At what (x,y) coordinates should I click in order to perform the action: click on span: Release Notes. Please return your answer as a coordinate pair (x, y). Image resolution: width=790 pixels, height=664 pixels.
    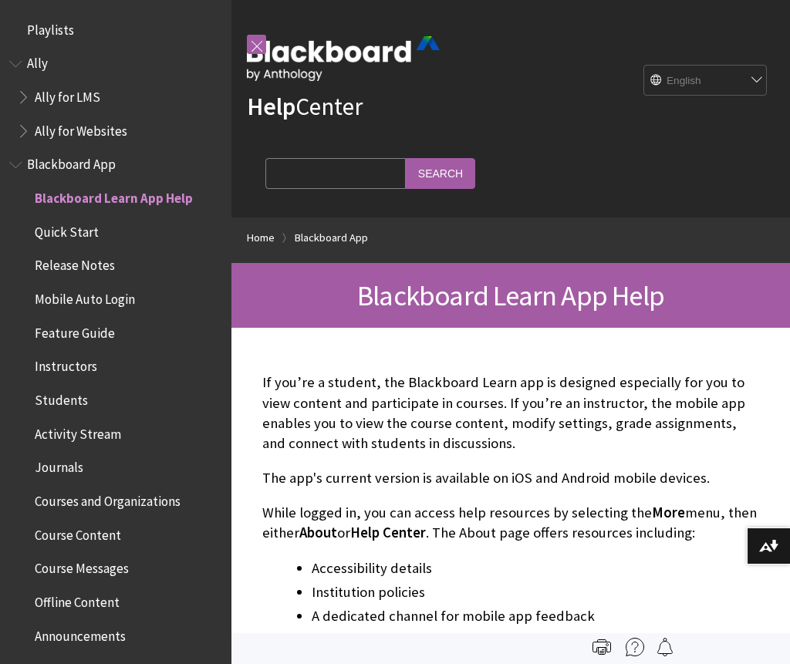
    Looking at the image, I should click on (75, 263).